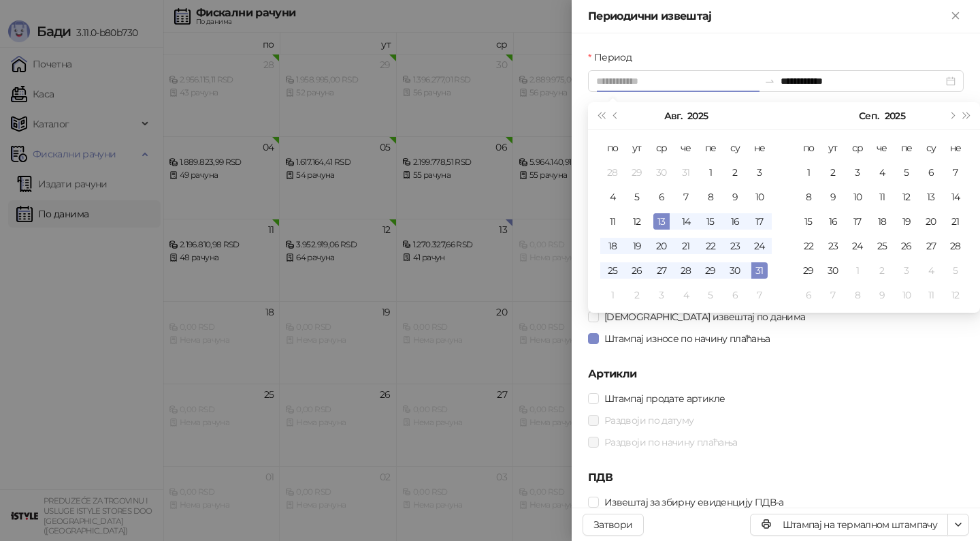 The width and height of the screenshot is (980, 541). Describe the element at coordinates (613, 246) in the screenshot. I see `td: 2025-08-18` at that location.